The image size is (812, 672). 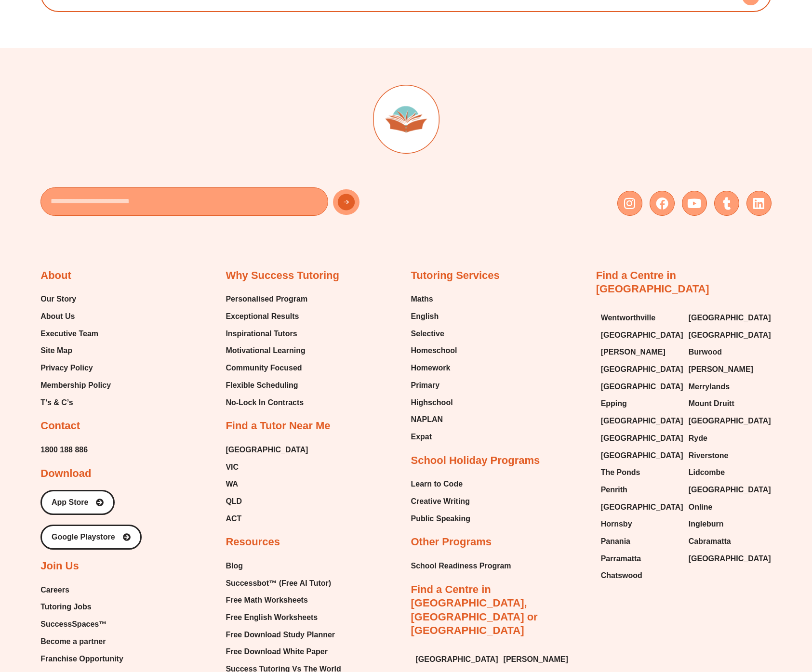 I want to click on a: Free Download Study Planner, so click(x=283, y=635).